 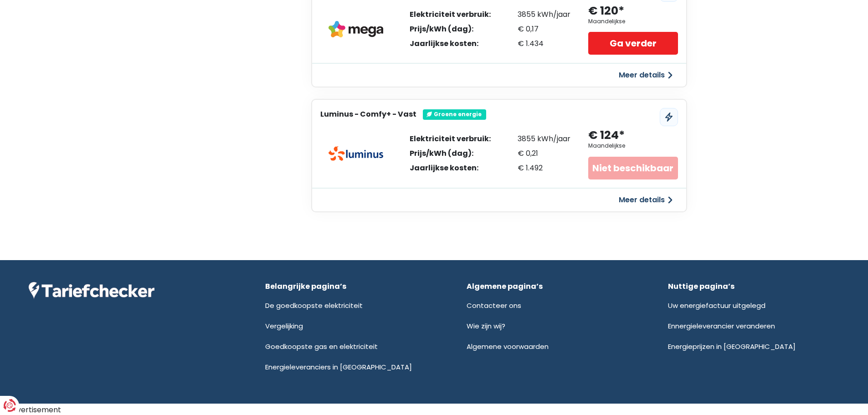 What do you see at coordinates (351, 285) in the screenshot?
I see `div: Belangrijke pagina’s` at bounding box center [351, 285].